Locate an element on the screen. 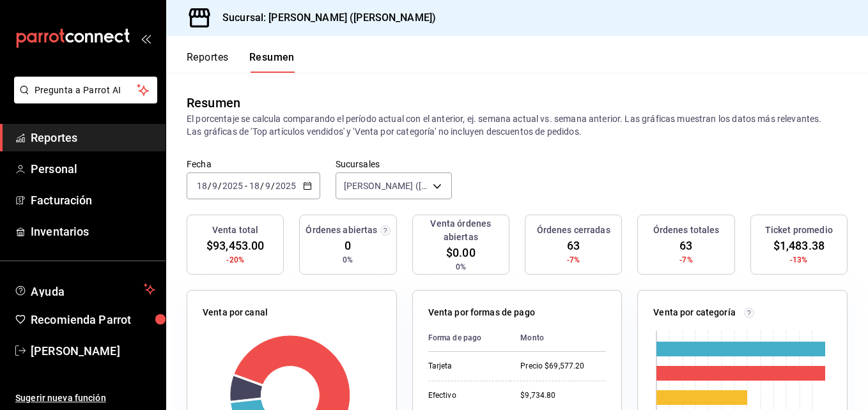 This screenshot has width=868, height=410. h3: Órdenes totales is located at coordinates (687, 230).